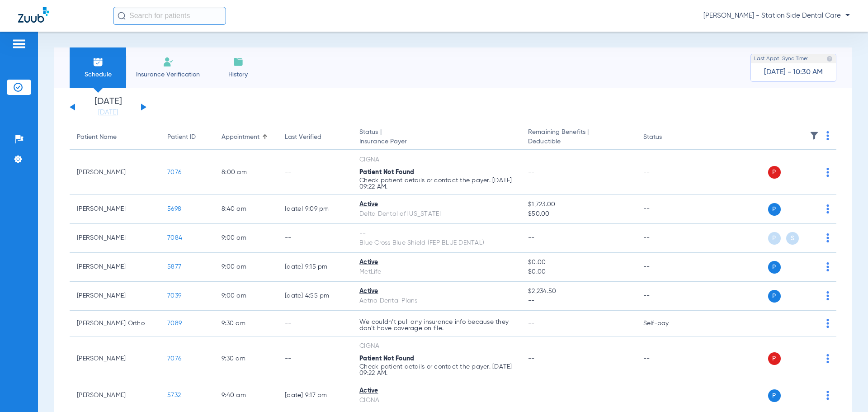  What do you see at coordinates (98, 62) in the screenshot?
I see `img: Schedule` at bounding box center [98, 62].